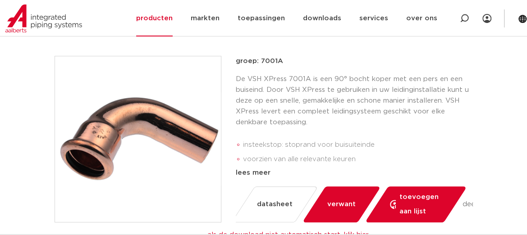 The image size is (527, 235). I want to click on img: Product Image for VSH XPress Koper bocht 90° (press x insteek), so click(138, 139).